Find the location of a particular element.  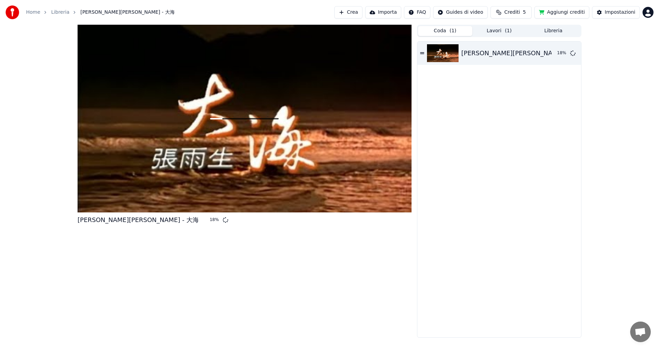

div: Impostazioni is located at coordinates (620, 12).